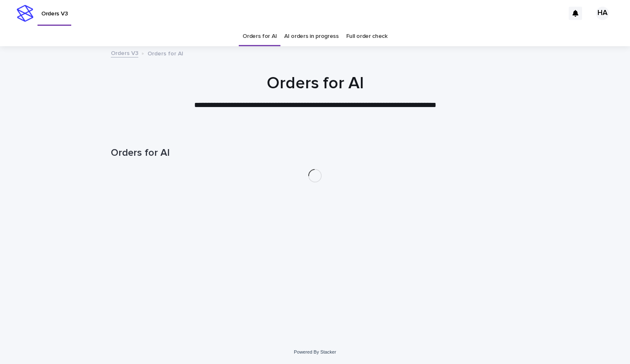 This screenshot has width=630, height=364. What do you see at coordinates (315, 352) in the screenshot?
I see `a: Powered By Stacker` at bounding box center [315, 352].